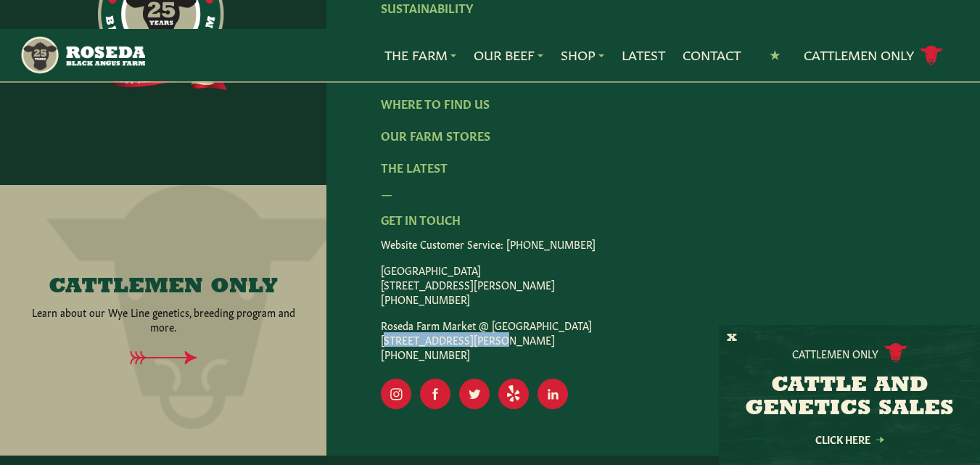  I want to click on h3: CATTLE AND GENETICS SALES, so click(849, 397).